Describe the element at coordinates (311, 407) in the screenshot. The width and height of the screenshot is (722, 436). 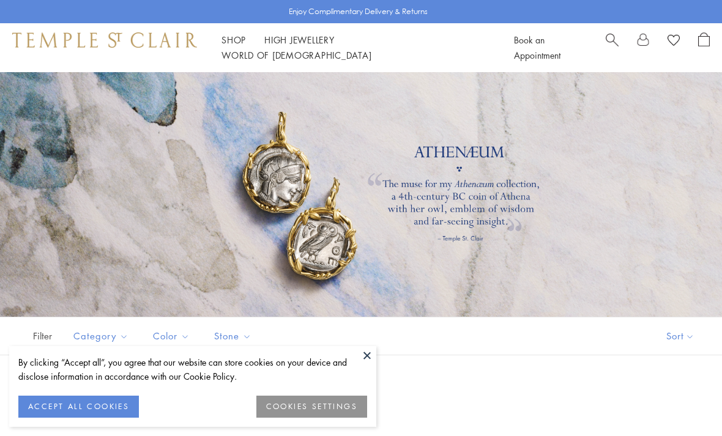
I see `button: COOKIES SETTINGS` at that location.